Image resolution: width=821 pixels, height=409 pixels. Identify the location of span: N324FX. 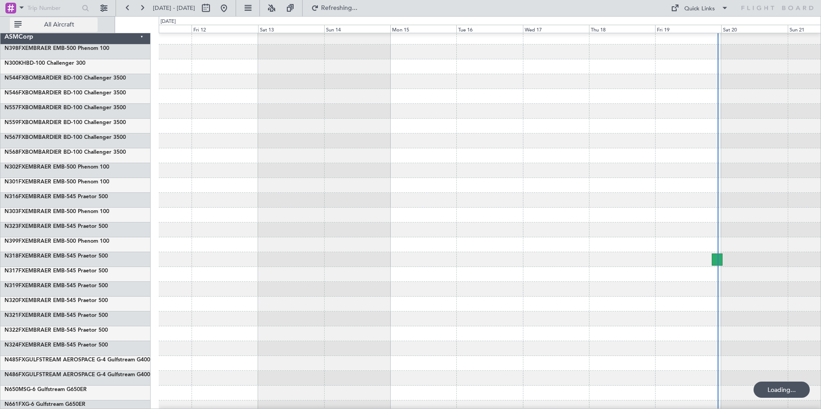
(15, 345).